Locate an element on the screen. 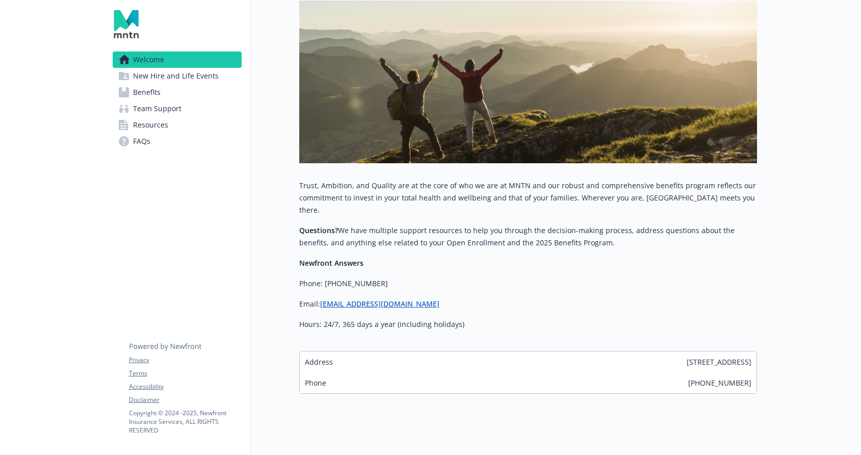  span: New Hire and Life Events is located at coordinates (176, 76).